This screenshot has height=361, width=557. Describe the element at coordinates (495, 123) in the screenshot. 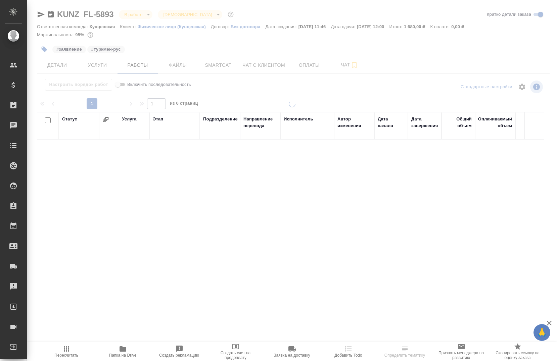

I see `div: Оплачиваемый объем` at that location.